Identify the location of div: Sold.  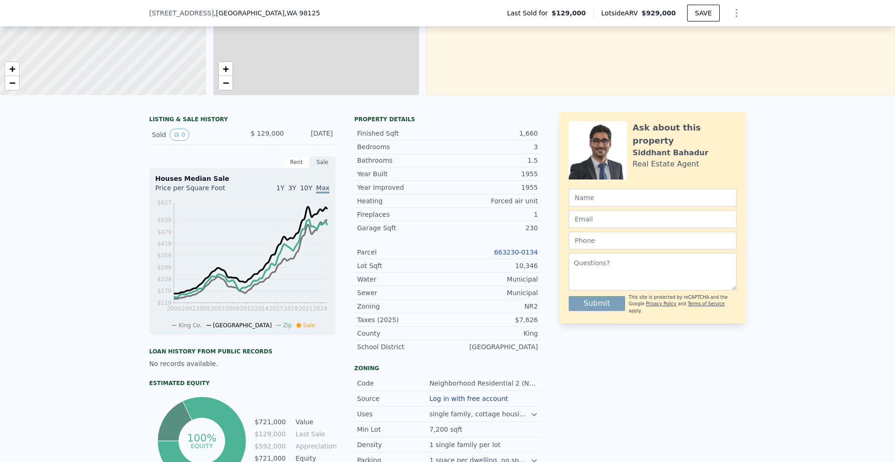
(193, 135).